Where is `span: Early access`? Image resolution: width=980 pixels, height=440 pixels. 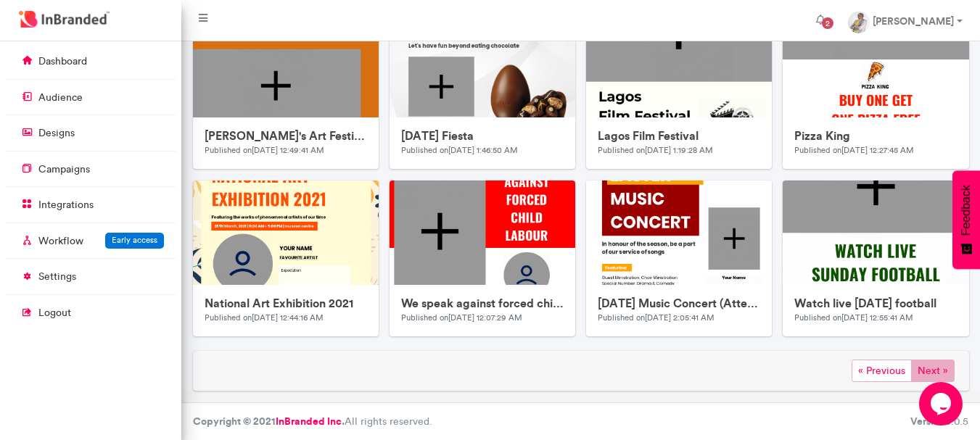
span: Early access is located at coordinates (134, 240).